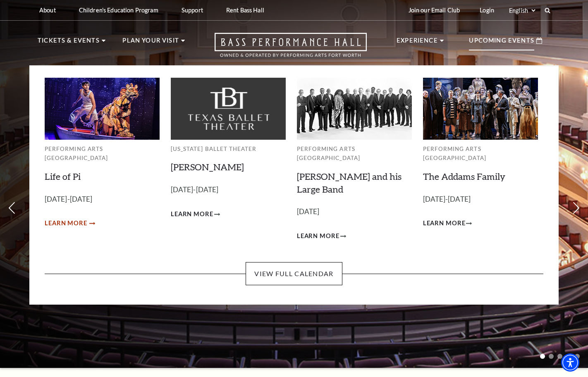 This screenshot has height=377, width=588. What do you see at coordinates (447, 223) in the screenshot?
I see `a: Learn More The Addams Family` at bounding box center [447, 223].